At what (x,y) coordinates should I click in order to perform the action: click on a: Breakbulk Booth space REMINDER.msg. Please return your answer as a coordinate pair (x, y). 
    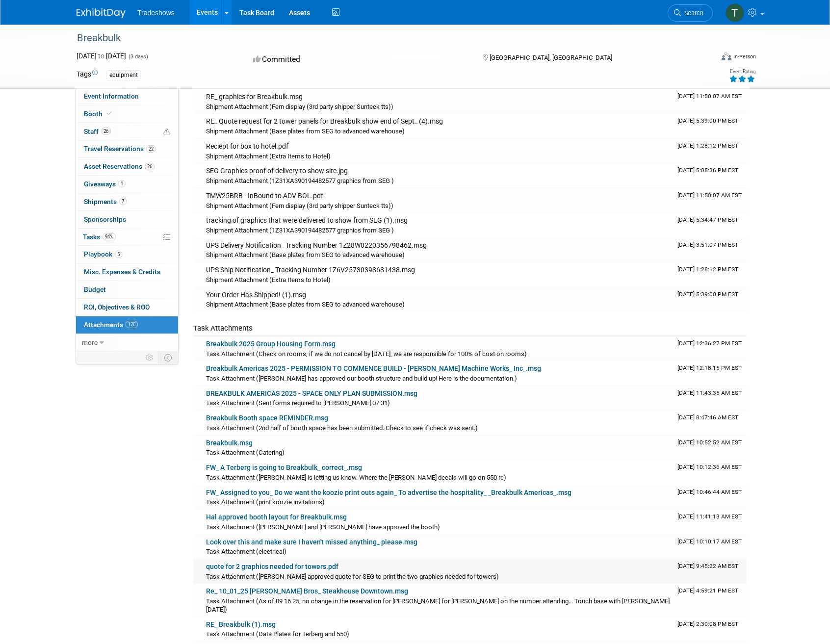
    Looking at the image, I should click on (267, 417).